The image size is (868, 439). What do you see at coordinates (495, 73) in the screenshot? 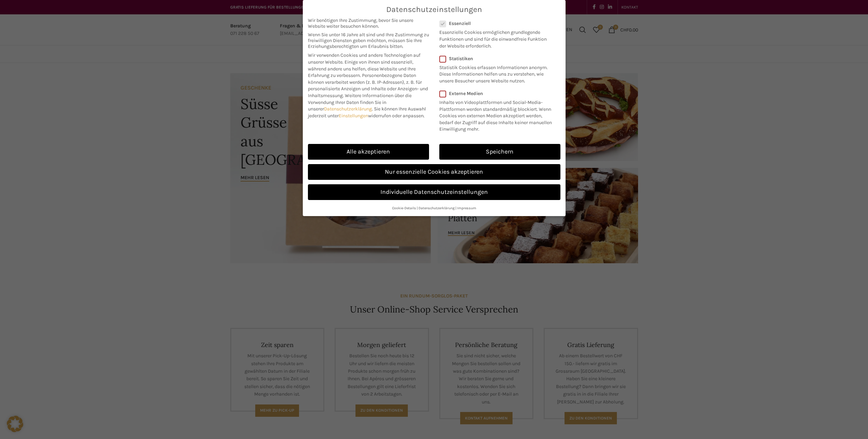
I see `p: Statistik Cookies erfassen Informationen anonym. Diese Informationen helfen uns zu verstehen, wie...` at bounding box center [495, 73].